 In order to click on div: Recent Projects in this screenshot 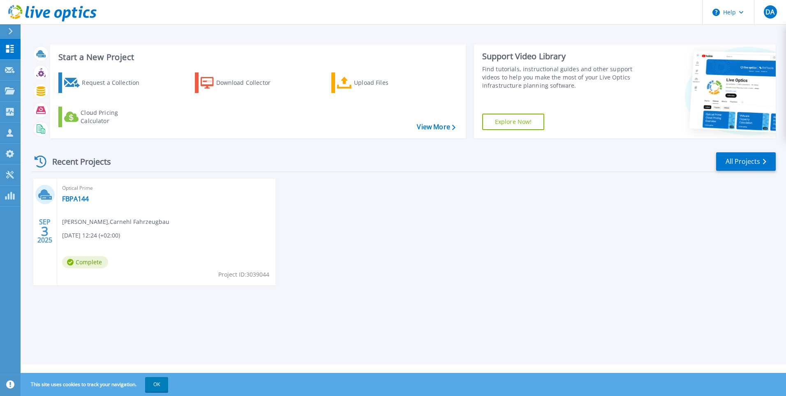, I will do `click(77, 161)`.